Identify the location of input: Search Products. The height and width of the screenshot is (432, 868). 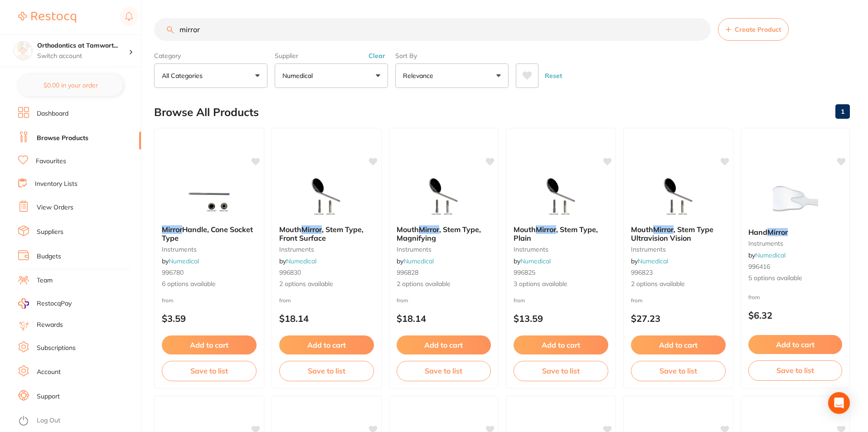
(432, 29).